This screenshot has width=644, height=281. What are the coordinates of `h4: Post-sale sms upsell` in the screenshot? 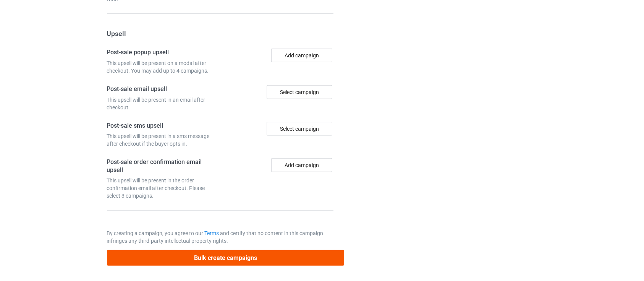 It's located at (162, 126).